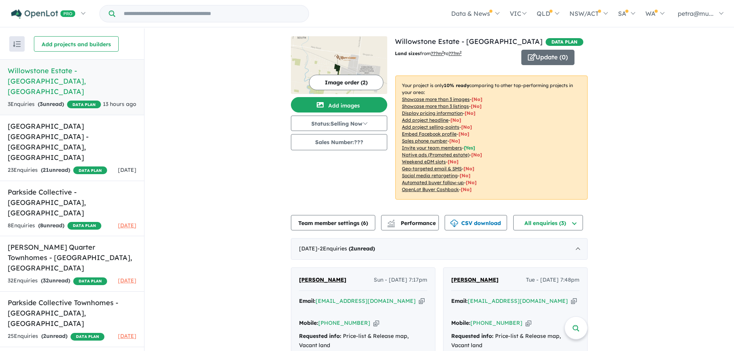  I want to click on span: - 2 Enquir ies, so click(346, 249).